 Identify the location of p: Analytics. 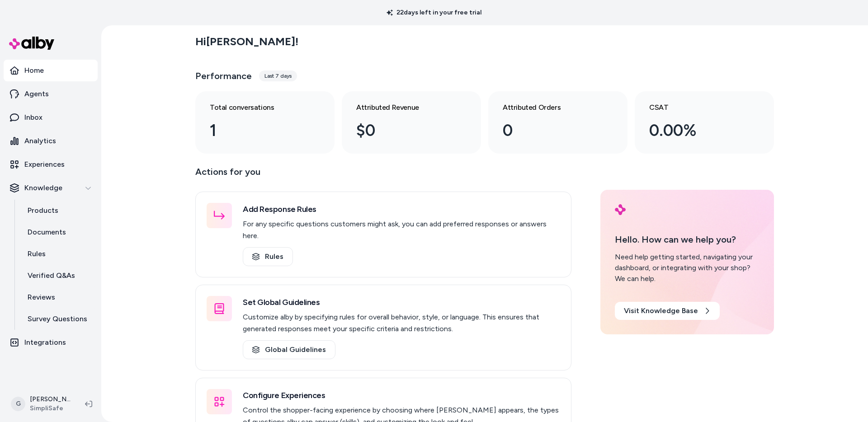
(41, 141).